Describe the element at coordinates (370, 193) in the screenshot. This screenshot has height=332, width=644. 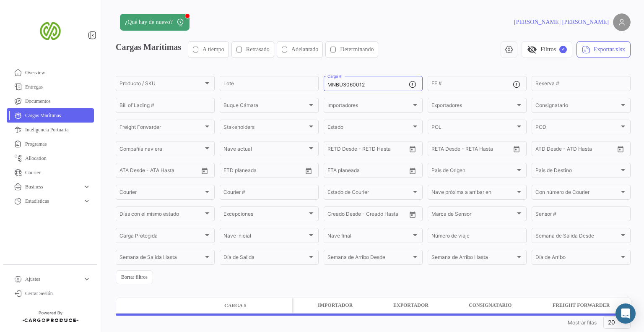
I see `span: Estado de Courier` at that location.